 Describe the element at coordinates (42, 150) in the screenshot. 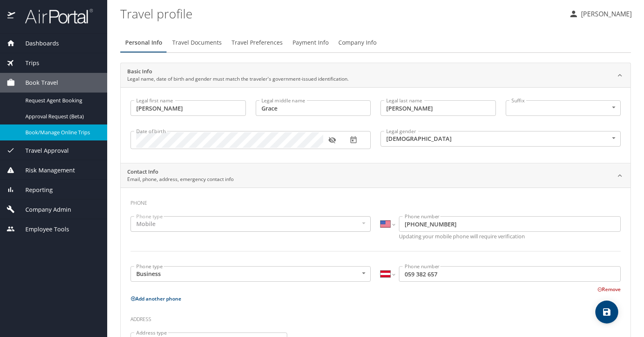

I see `span: Travel Approval` at that location.